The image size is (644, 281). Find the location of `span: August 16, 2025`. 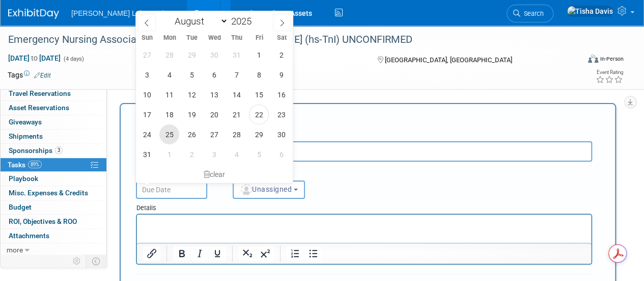

span: August 16, 2025 is located at coordinates (281, 94).